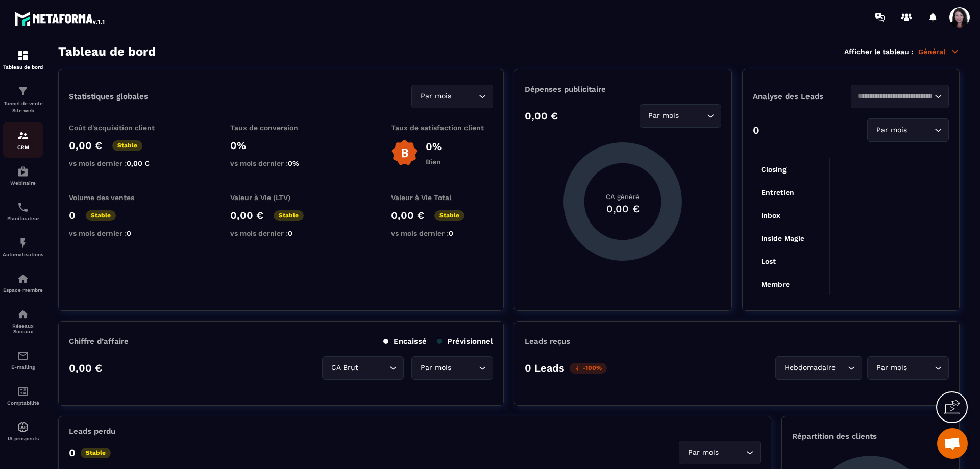 The height and width of the screenshot is (469, 980). I want to click on span: CA Brut, so click(345, 368).